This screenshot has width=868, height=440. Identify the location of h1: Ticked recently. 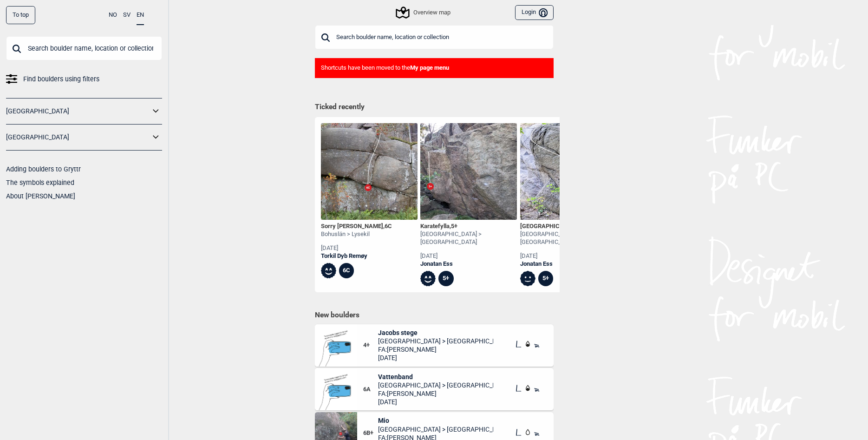
(434, 107).